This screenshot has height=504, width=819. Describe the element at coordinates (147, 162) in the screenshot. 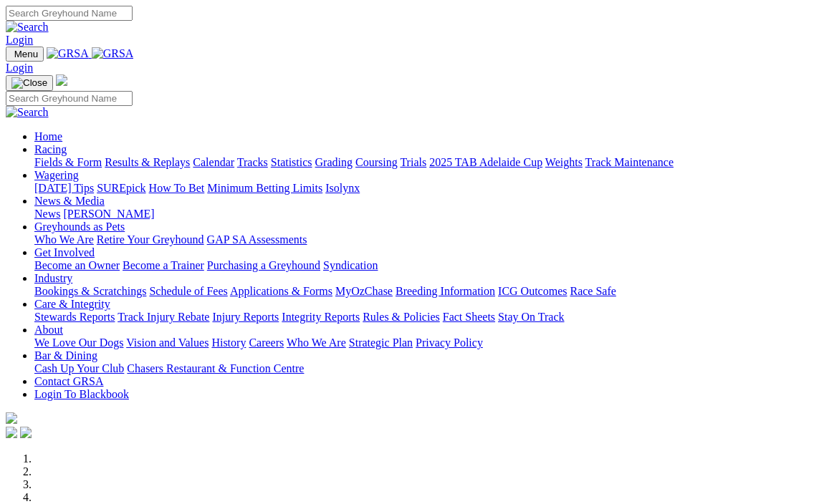

I see `a: Results & Replays` at that location.